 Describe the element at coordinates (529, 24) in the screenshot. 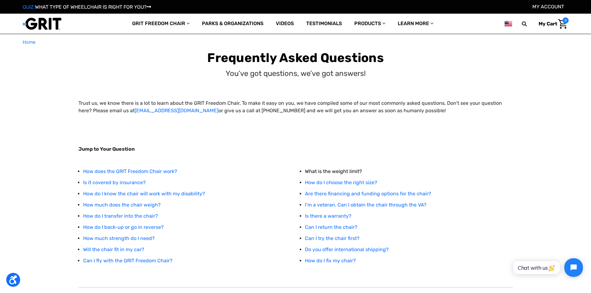

I see `input: Search` at that location.